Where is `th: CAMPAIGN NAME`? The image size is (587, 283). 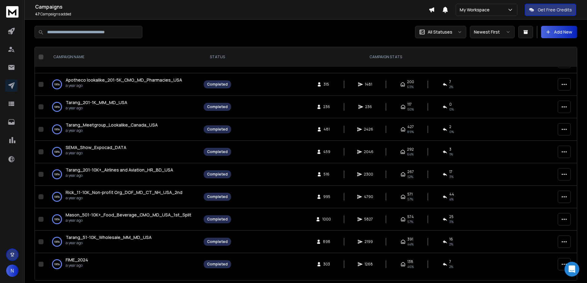
th: CAMPAIGN NAME is located at coordinates (123, 57).